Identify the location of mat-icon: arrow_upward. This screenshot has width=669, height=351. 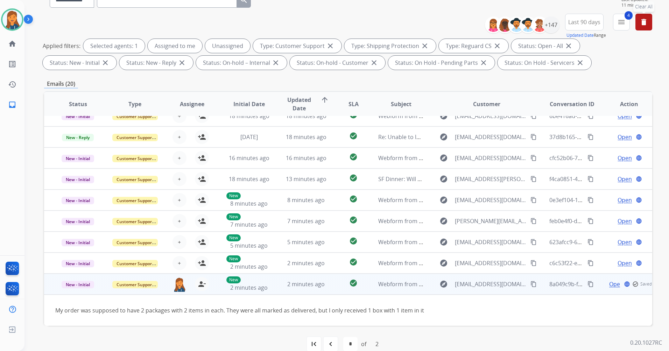
(325, 100).